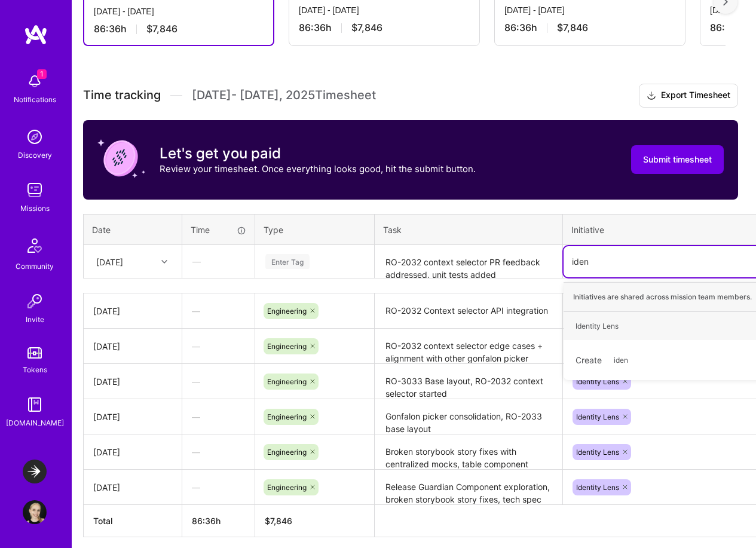 Image resolution: width=756 pixels, height=548 pixels. What do you see at coordinates (35, 301) in the screenshot?
I see `img: Invite` at bounding box center [35, 301].